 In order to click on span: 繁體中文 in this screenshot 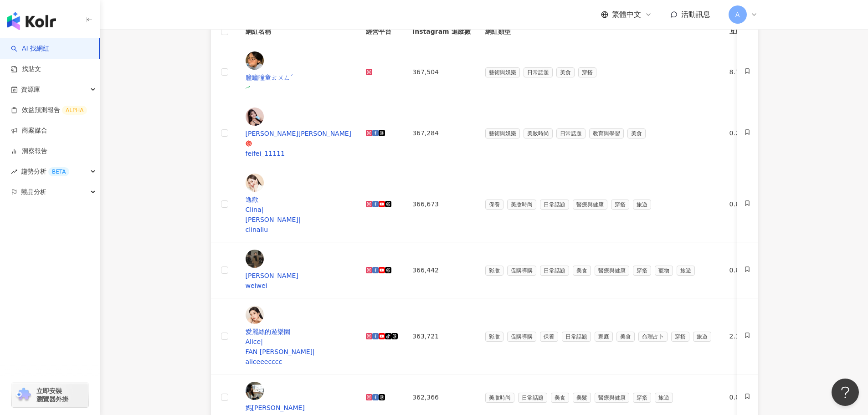, I will do `click(627, 14)`.